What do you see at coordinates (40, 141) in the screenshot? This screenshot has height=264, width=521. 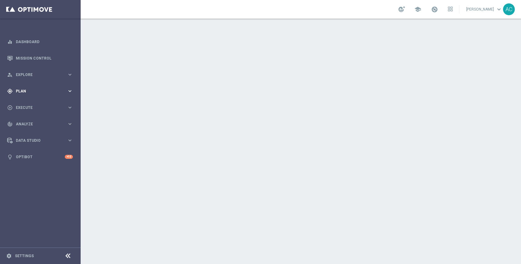 I see `button: Data Studio keyboard_arrow_right` at bounding box center [40, 141].